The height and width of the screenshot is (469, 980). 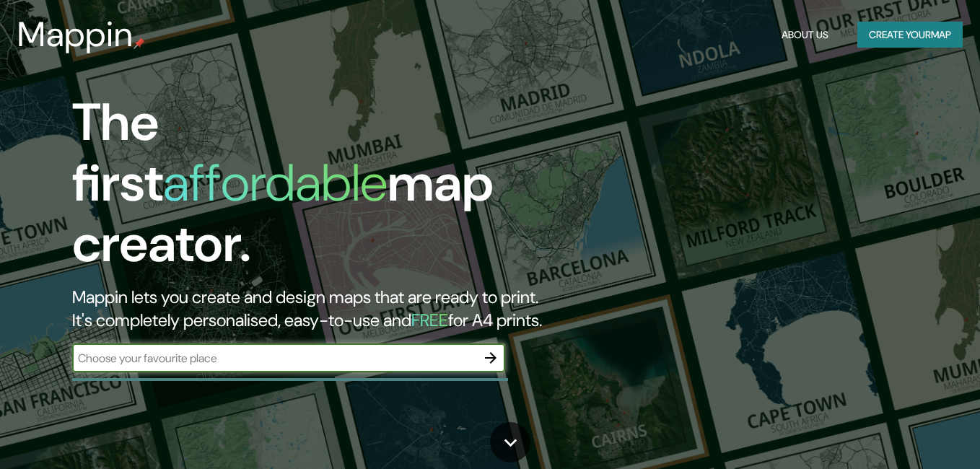 What do you see at coordinates (275, 358) in the screenshot?
I see `input: Choose your favourite place` at bounding box center [275, 358].